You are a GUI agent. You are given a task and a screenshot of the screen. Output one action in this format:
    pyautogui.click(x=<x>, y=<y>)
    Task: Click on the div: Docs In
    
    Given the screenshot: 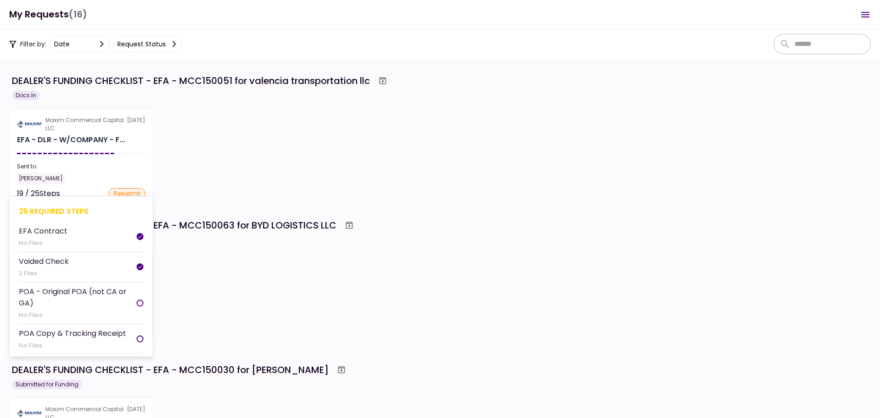 What is the action you would take?
    pyautogui.click(x=26, y=95)
    